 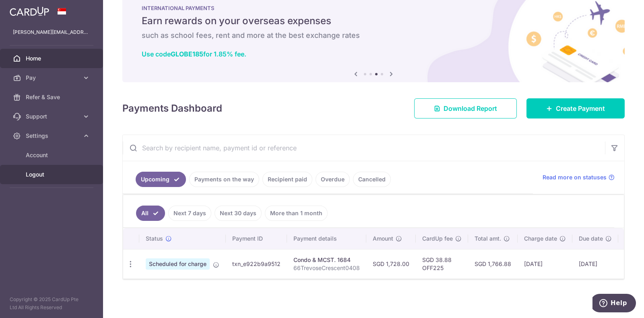 I want to click on a: Upcoming, so click(x=161, y=179).